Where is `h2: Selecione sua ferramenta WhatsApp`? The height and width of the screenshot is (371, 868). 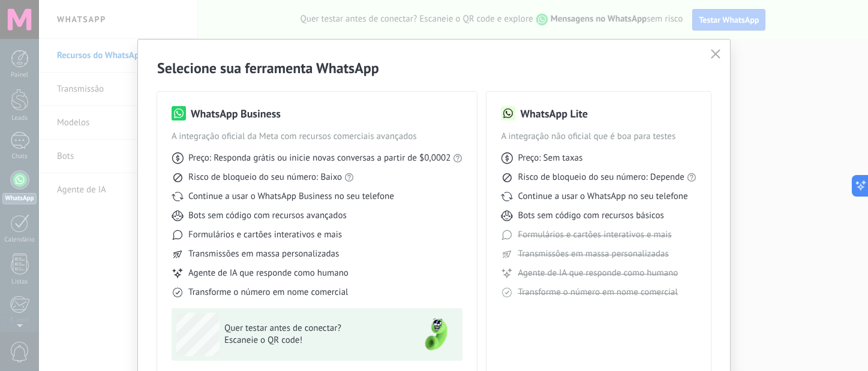
h2: Selecione sua ferramenta WhatsApp is located at coordinates (434, 68).